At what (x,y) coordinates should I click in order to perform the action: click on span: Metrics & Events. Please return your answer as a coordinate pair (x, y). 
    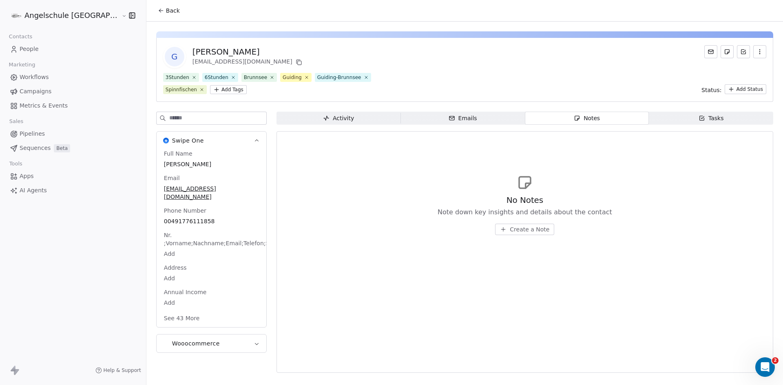
    Looking at the image, I should click on (44, 106).